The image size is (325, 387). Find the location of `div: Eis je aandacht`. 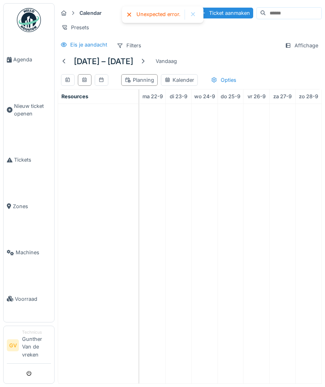

div: Eis je aandacht is located at coordinates (89, 45).